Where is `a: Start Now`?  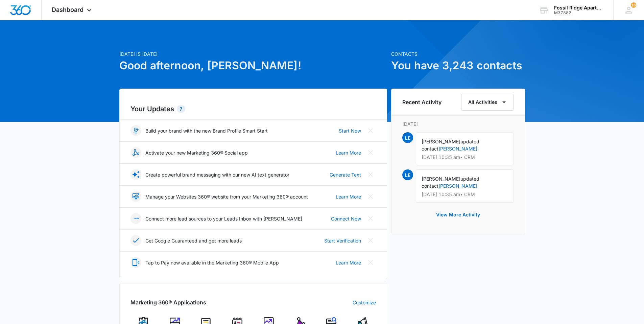
a: Start Now is located at coordinates (350, 131).